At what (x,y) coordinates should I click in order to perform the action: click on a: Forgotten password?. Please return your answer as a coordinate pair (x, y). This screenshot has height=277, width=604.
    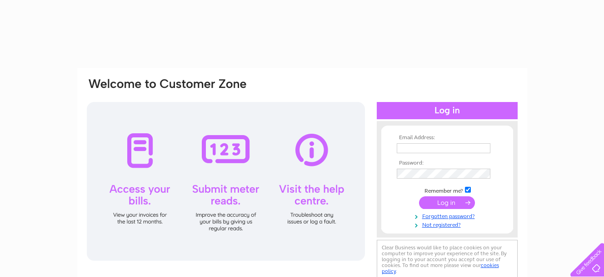
    Looking at the image, I should click on (448, 216).